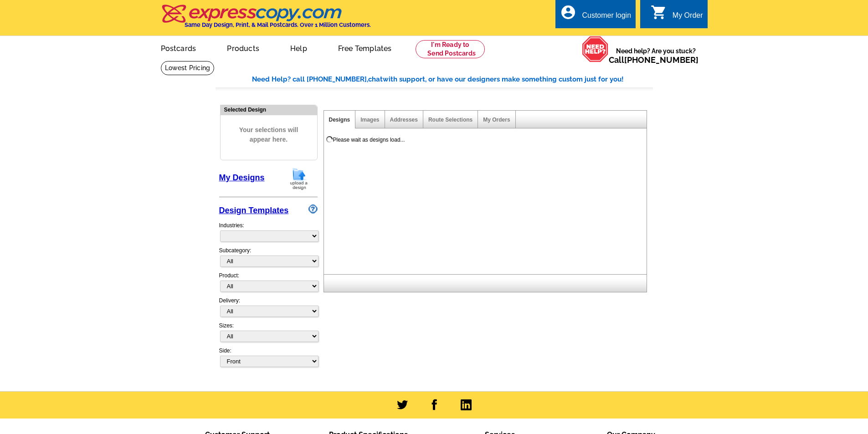 Image resolution: width=868 pixels, height=434 pixels. What do you see at coordinates (269, 135) in the screenshot?
I see `span: Your selections will appear here.` at bounding box center [269, 135].